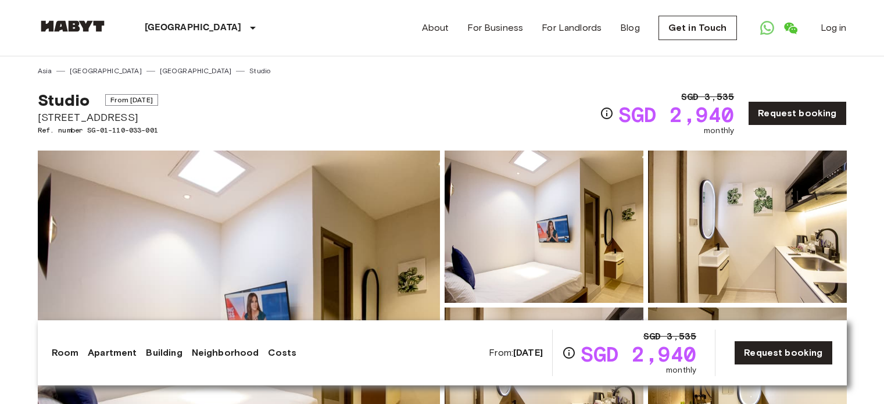 The width and height of the screenshot is (884, 404). What do you see at coordinates (112, 353) in the screenshot?
I see `a: Apartment` at bounding box center [112, 353].